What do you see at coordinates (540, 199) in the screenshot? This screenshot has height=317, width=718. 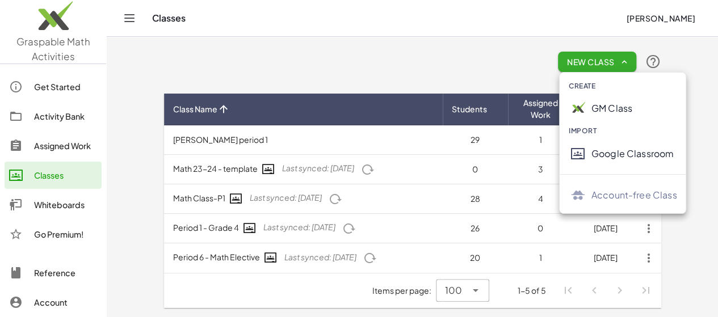 I see `span: 4` at bounding box center [540, 199].